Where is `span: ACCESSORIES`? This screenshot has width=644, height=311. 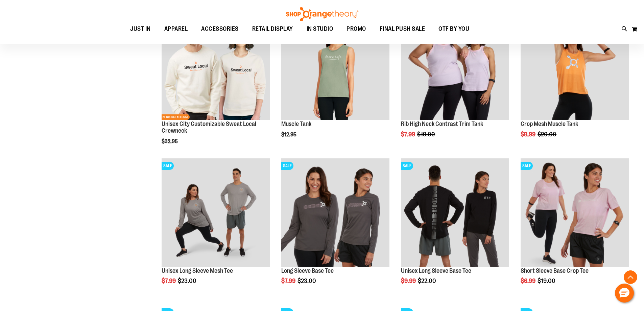 span: ACCESSORIES is located at coordinates (220, 29).